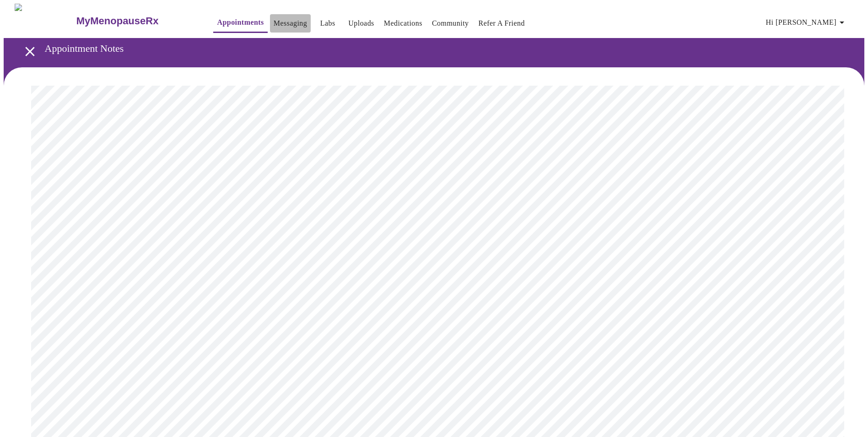  I want to click on a: Labs, so click(328, 24).